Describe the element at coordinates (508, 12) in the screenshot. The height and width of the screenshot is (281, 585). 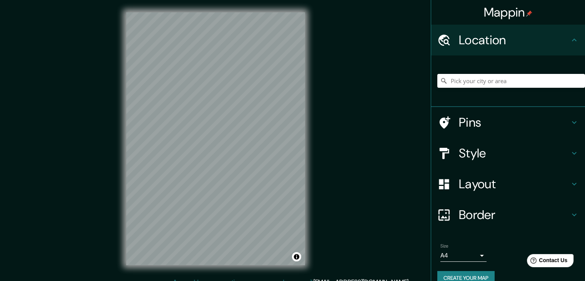
I see `h4: Mappin` at that location.